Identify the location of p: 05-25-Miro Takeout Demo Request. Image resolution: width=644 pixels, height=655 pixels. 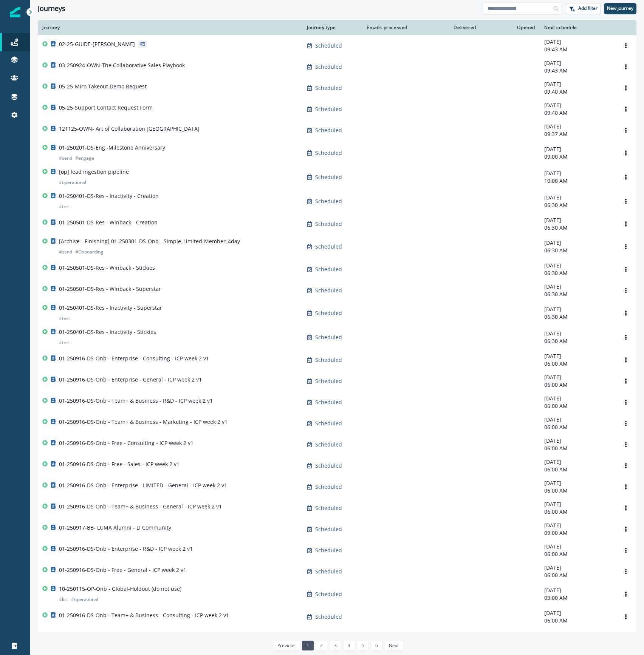
(103, 87).